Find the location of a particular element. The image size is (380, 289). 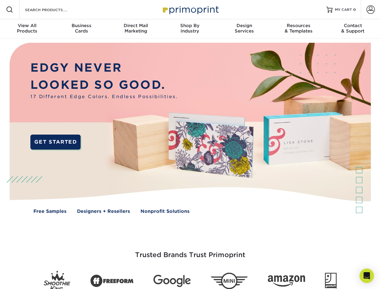

span: 0 is located at coordinates (354, 10).